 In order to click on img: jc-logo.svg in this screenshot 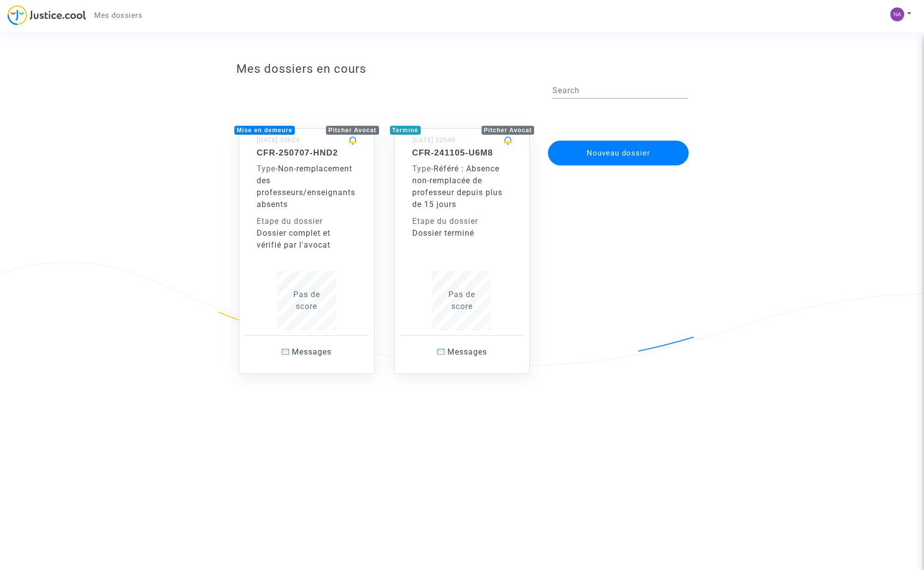, I will do `click(47, 15)`.